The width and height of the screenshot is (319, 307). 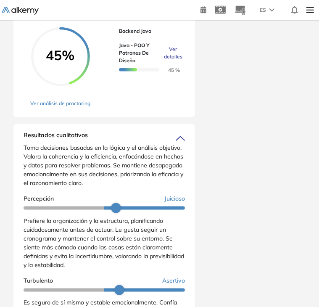 I want to click on a: Ver análisis de proctoring, so click(x=60, y=103).